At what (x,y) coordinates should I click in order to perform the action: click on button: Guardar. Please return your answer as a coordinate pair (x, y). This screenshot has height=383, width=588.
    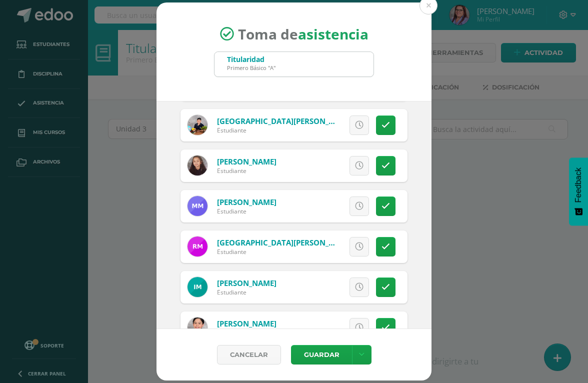
    Looking at the image, I should click on (321, 355).